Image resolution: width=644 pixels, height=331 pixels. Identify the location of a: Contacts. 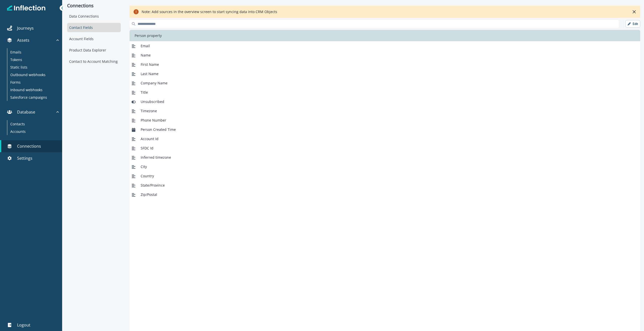
(33, 124).